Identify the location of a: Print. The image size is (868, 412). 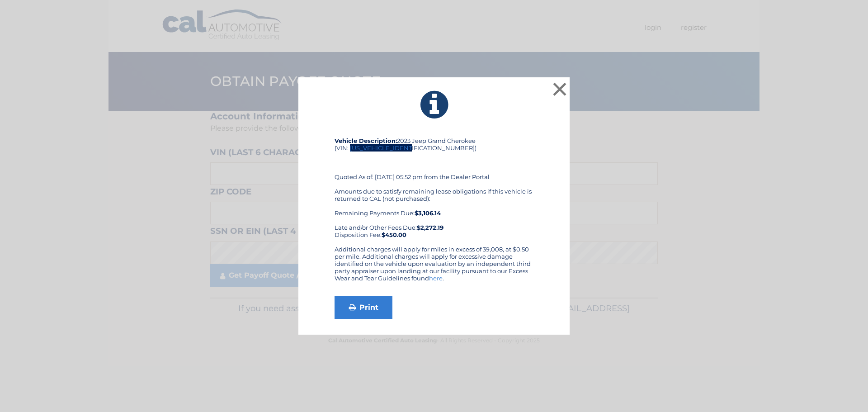
(363, 308).